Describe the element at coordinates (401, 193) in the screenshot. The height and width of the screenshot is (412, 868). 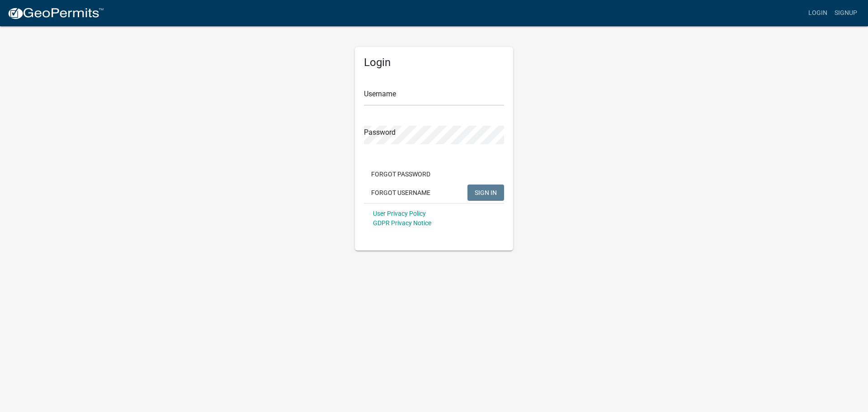
I see `button: Forgot Username` at that location.